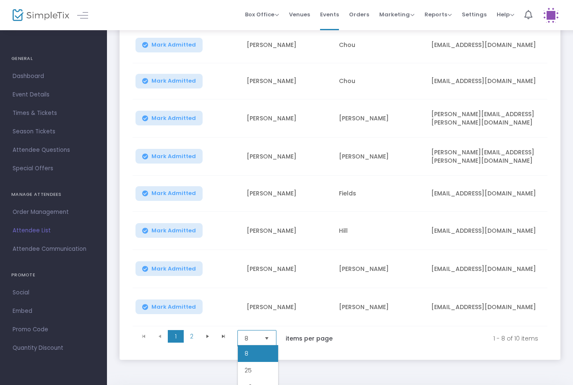  I want to click on span: Promo Code, so click(53, 329).